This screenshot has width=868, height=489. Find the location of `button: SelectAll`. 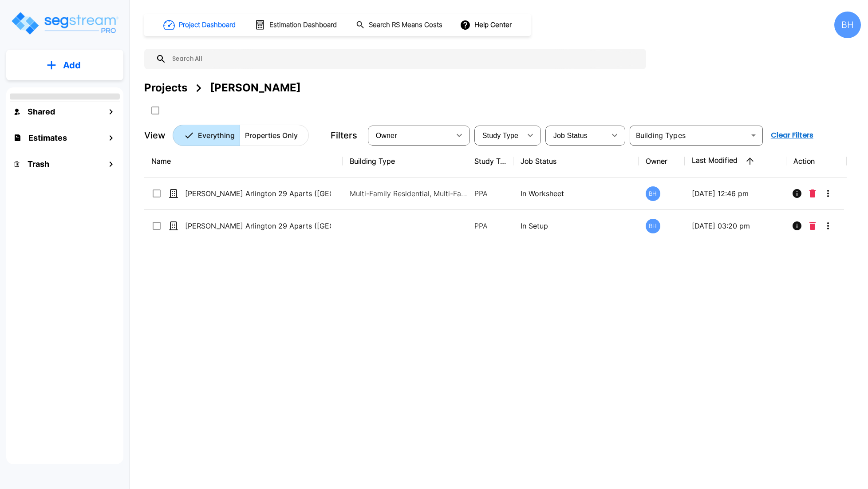

button: SelectAll is located at coordinates (155, 110).